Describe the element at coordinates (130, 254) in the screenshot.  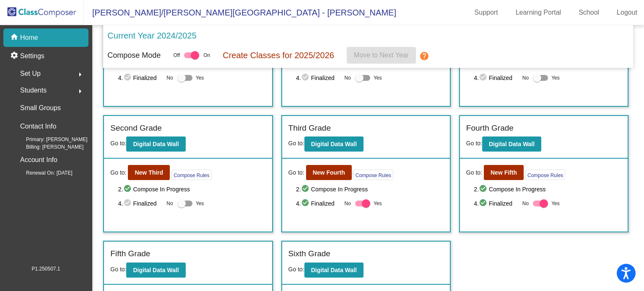
I see `label: Fifth Grade` at that location.